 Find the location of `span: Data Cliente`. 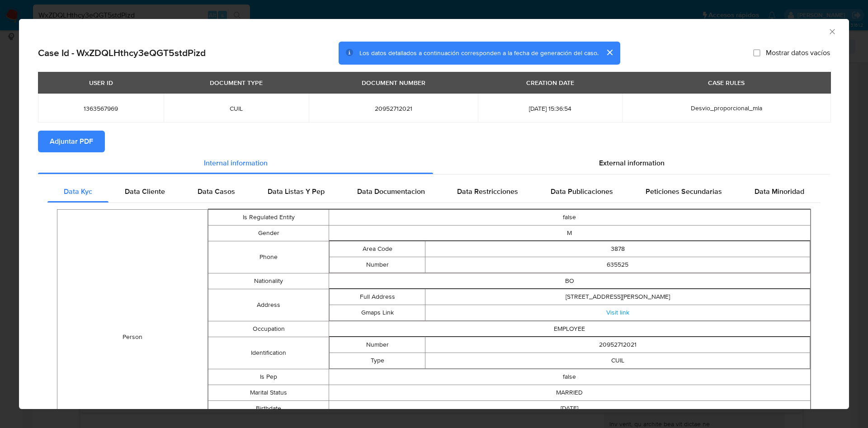

span: Data Cliente is located at coordinates (145, 191).